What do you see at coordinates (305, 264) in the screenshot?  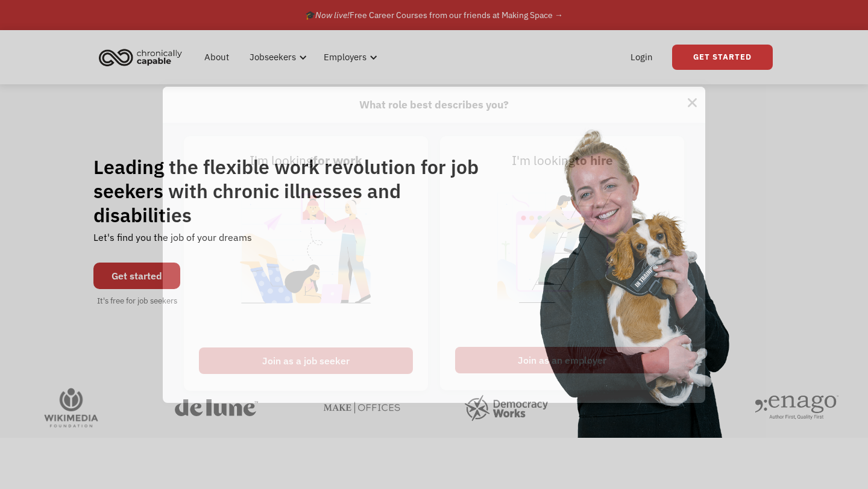 I see `a: I'm lookingfor workJoin as a job seeker` at bounding box center [305, 264].